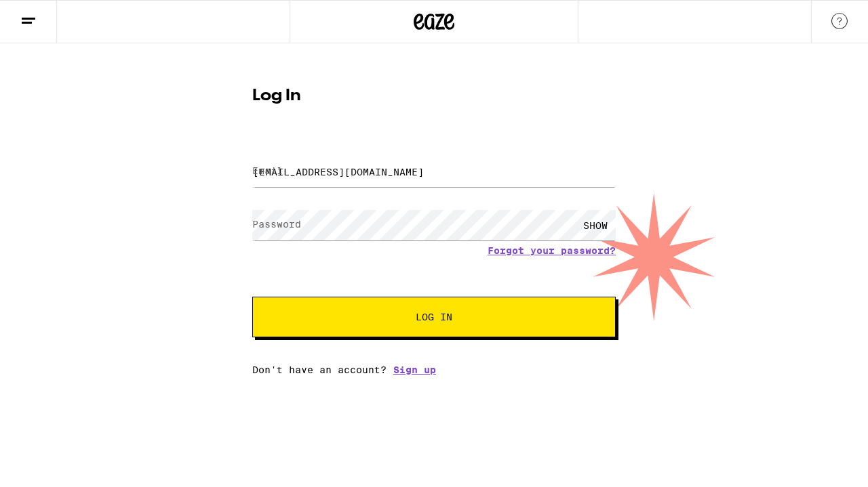 This screenshot has height=487, width=868. I want to click on div: SHOW, so click(595, 225).